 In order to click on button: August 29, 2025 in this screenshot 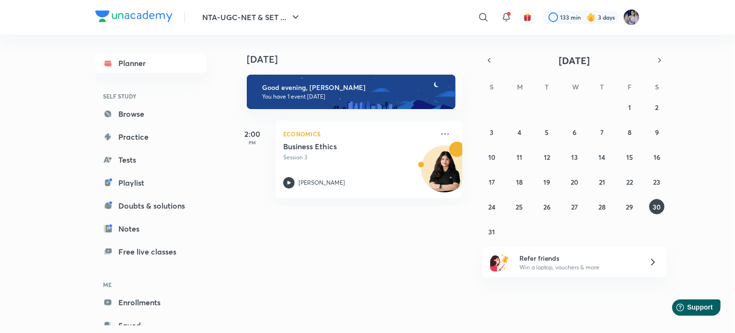, I will do `click(629, 207)`.